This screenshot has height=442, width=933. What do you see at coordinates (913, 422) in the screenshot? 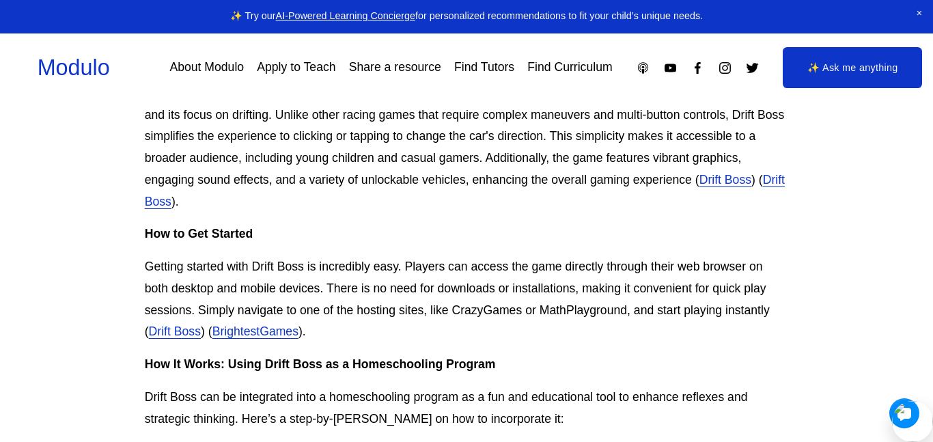
I see `img: bubble.svg` at bounding box center [913, 422].